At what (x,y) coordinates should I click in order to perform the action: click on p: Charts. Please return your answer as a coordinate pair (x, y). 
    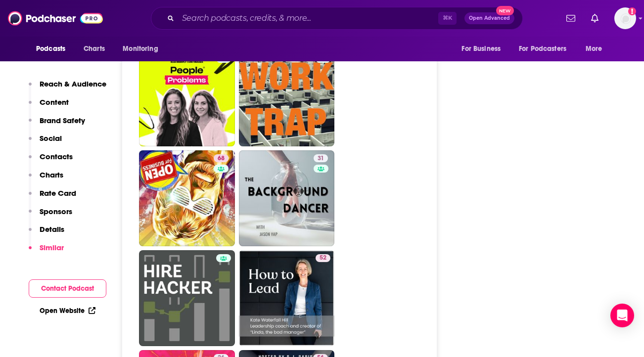
    Looking at the image, I should click on (52, 175).